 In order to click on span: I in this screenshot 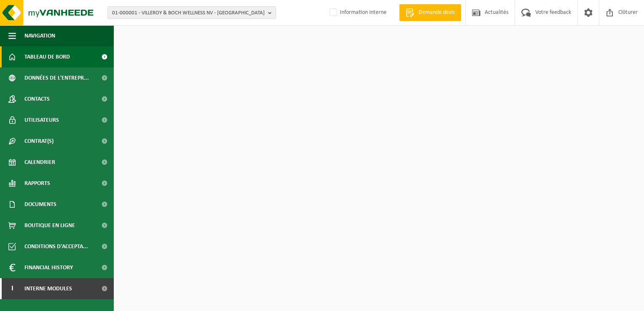, I will do `click(12, 289)`.